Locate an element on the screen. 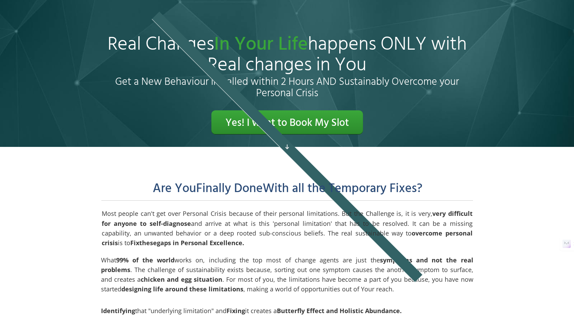  span: designing life around these limitations is located at coordinates (182, 289).